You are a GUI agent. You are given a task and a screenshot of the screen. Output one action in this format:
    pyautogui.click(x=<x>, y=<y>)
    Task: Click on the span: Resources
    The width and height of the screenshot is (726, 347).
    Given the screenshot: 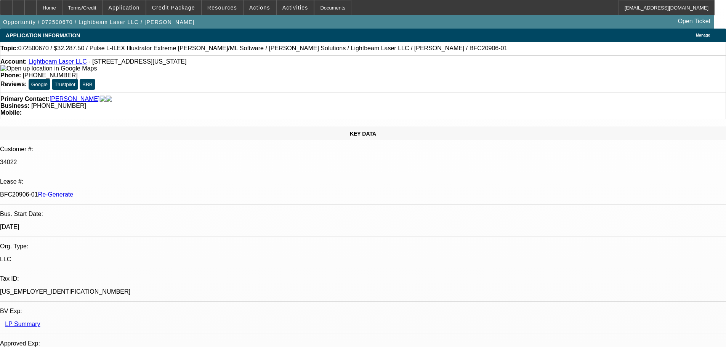 What is the action you would take?
    pyautogui.click(x=222, y=8)
    